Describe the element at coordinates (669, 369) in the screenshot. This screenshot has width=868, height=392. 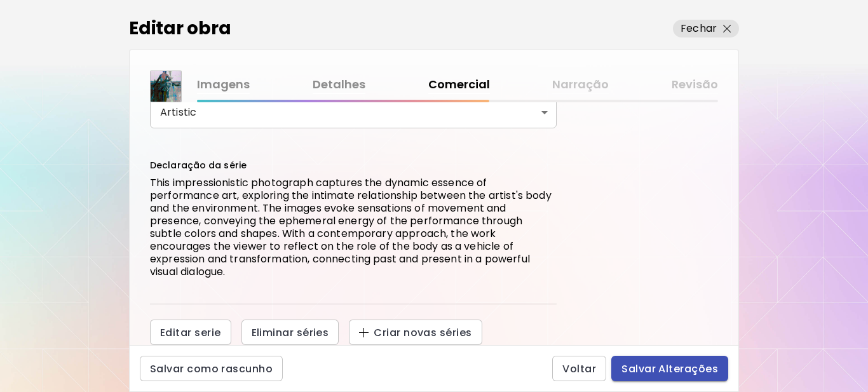
I see `button: Salvar Alterações` at that location.